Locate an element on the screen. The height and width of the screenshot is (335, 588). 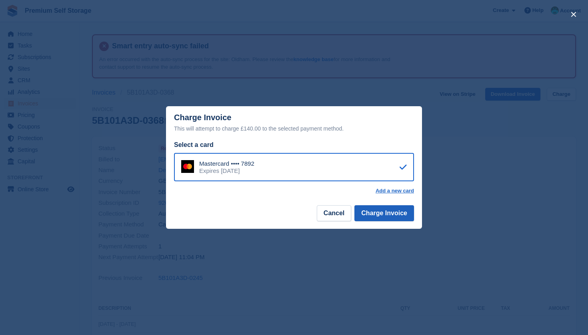
div: Charge Invoice is located at coordinates (294, 123).